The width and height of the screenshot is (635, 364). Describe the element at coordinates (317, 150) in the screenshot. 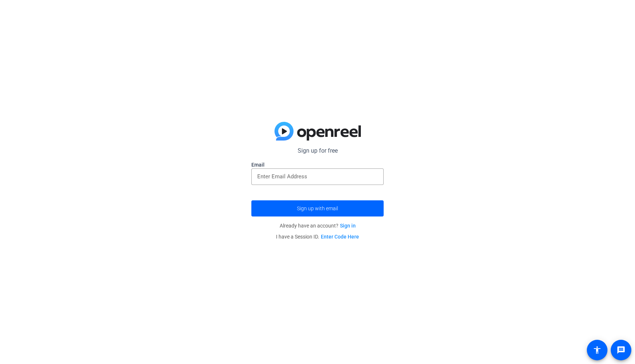

I see `p: Sign up for free` at that location.